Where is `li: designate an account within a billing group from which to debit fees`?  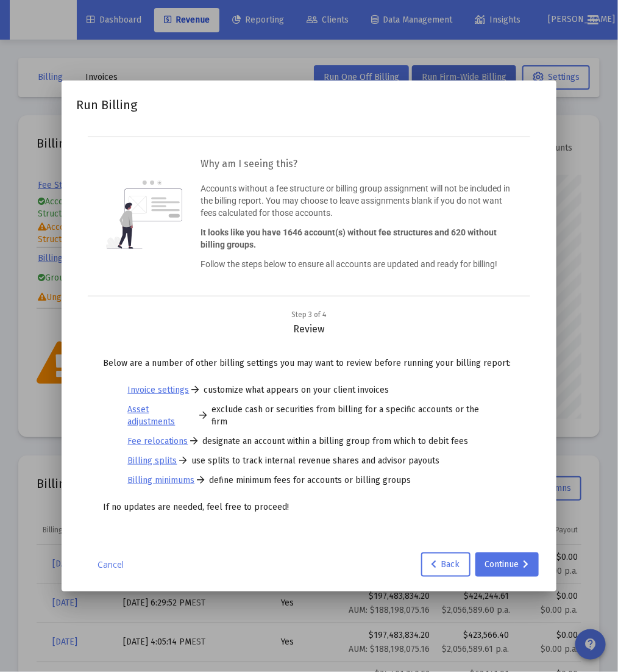 li: designate an account within a billing group from which to debit fees is located at coordinates (309, 441).